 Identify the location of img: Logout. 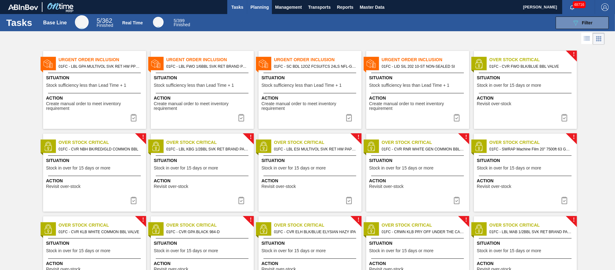
(605, 7).